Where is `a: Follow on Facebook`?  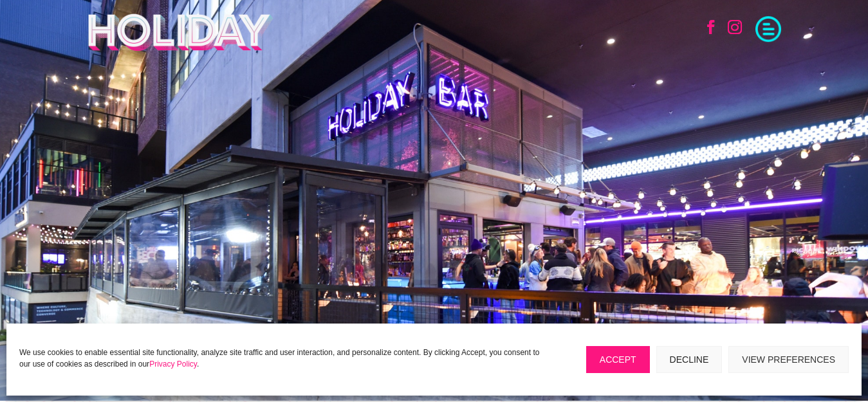 a: Follow on Facebook is located at coordinates (711, 27).